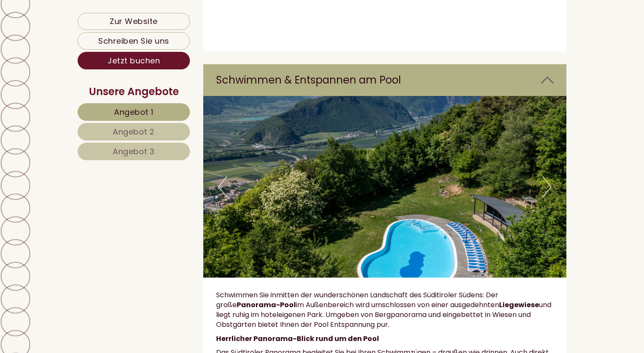 Image resolution: width=644 pixels, height=353 pixels. I want to click on small: 20:36, so click(80, 46).